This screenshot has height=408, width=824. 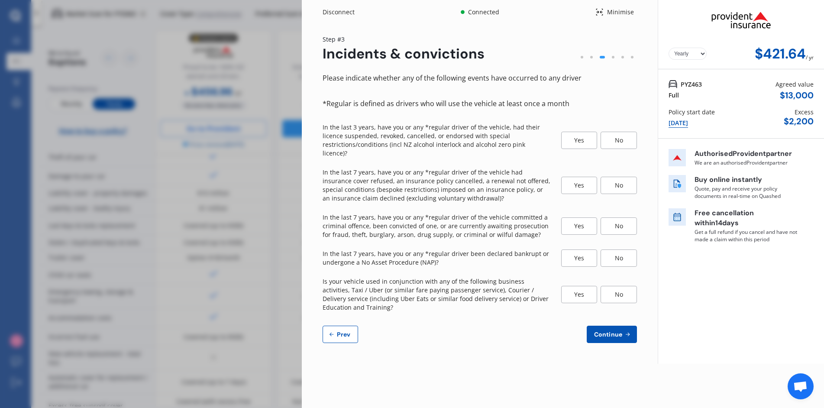 I want to click on div: Agreed value, so click(x=794, y=84).